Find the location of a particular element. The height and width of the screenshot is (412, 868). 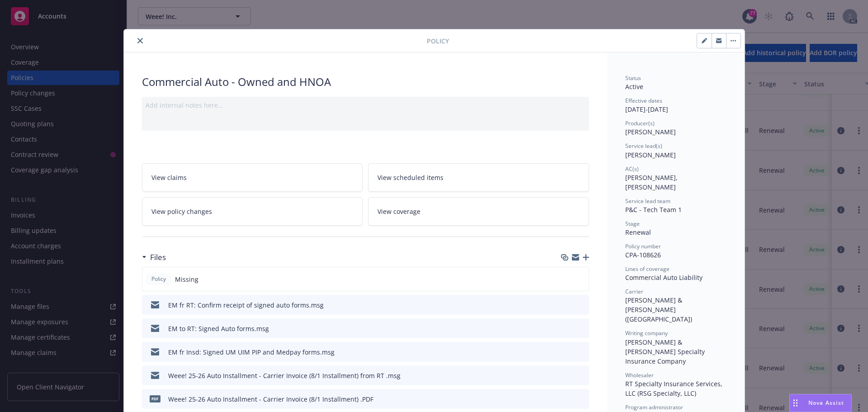

span: RT Specialty Insurance Services, LLC (RSG Specialty, LLC) is located at coordinates (675, 389).